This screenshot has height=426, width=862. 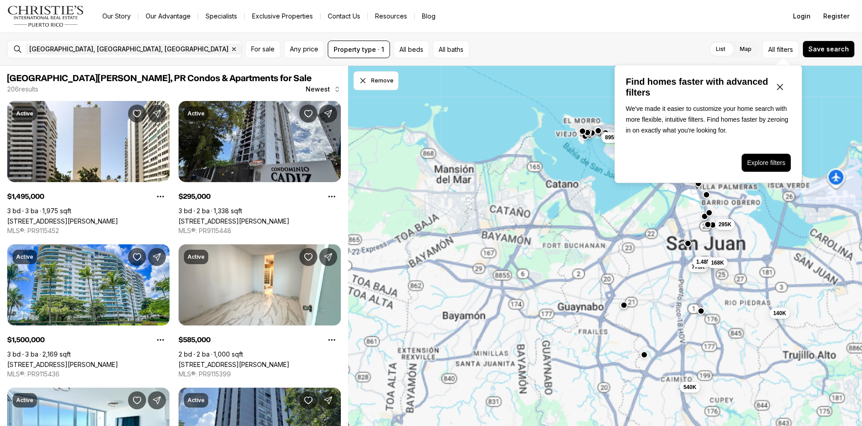 What do you see at coordinates (703, 262) in the screenshot?
I see `span: 1.48M` at bounding box center [703, 262].